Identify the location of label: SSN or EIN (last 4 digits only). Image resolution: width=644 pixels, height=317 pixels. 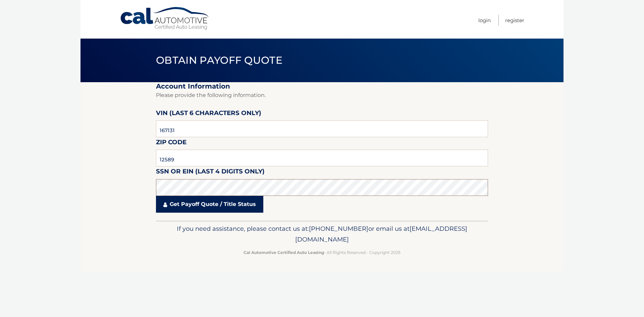
(210, 172).